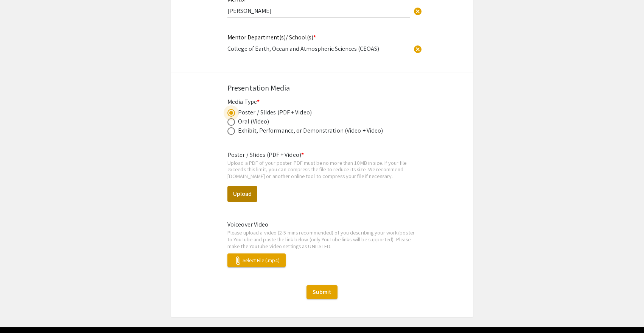 The height and width of the screenshot is (333, 644). Describe the element at coordinates (322, 170) in the screenshot. I see `div: Upload a PDF of your poster. PDF must be no more than 10MB in size. If your file exceeds this lim...` at that location.